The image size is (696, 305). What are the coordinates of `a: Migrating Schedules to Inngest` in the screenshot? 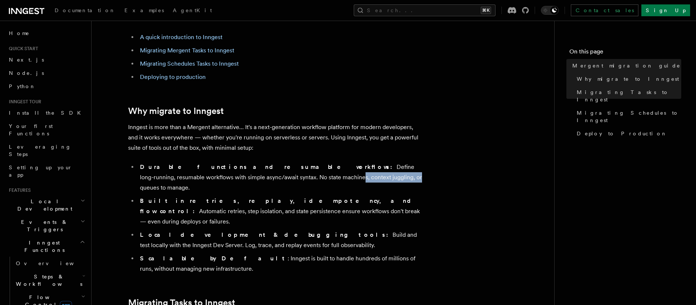 It's located at (627, 117).